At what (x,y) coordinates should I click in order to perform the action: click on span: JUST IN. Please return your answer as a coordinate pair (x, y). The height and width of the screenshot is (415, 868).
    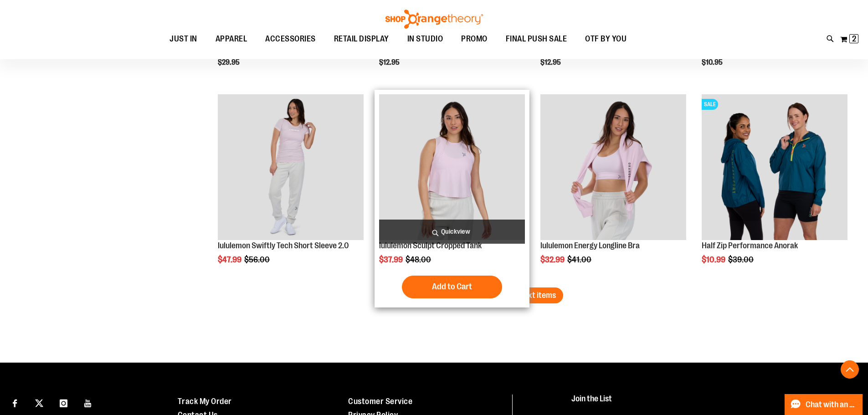
    Looking at the image, I should click on (183, 38).